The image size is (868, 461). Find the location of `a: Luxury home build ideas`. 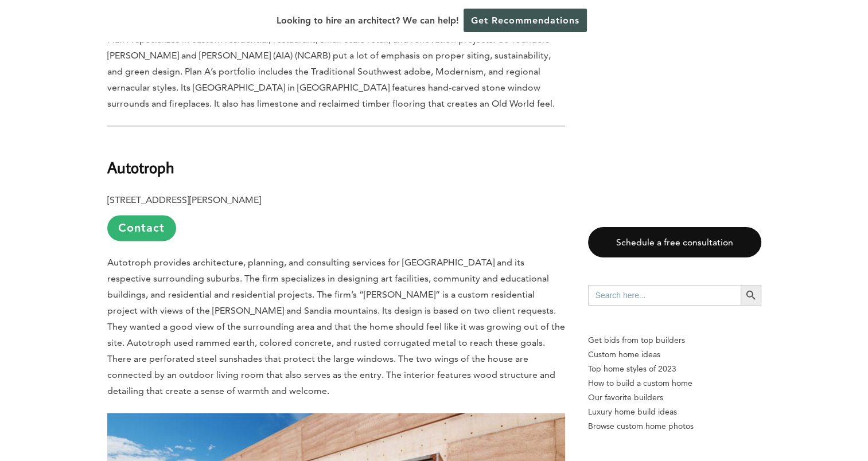

a: Luxury home build ideas is located at coordinates (675, 412).